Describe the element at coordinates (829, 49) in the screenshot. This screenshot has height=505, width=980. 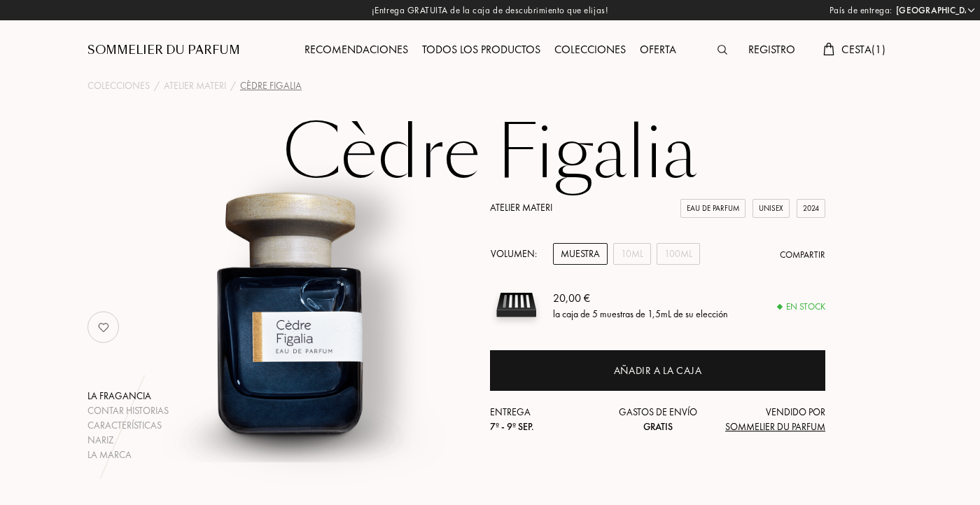
I see `img: cart.svg` at that location.